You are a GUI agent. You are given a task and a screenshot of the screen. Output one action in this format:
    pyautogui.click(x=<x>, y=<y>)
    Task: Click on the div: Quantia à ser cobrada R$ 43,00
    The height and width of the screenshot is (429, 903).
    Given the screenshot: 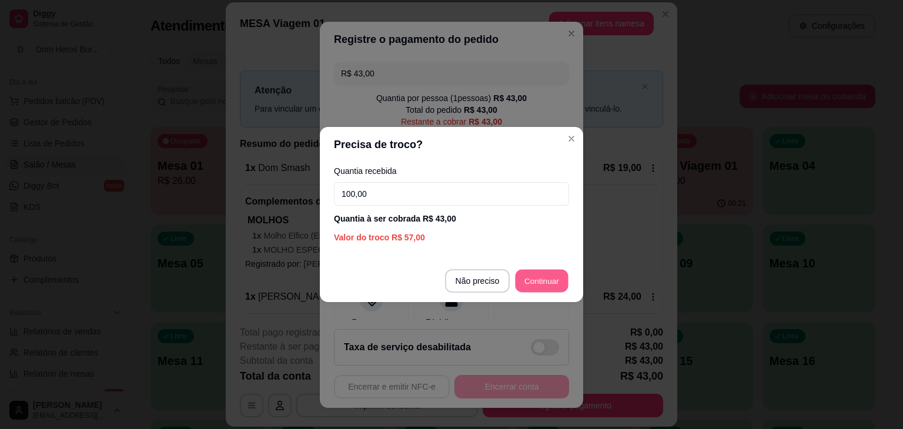 What is the action you would take?
    pyautogui.click(x=451, y=219)
    